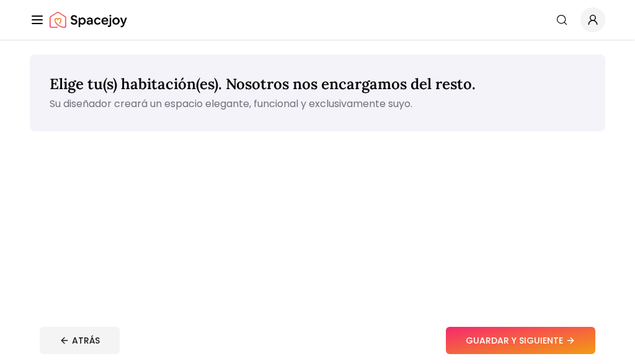 The image size is (635, 364). What do you see at coordinates (514, 340) in the screenshot?
I see `font: GUARDAR Y SIGUIENTE` at bounding box center [514, 340].